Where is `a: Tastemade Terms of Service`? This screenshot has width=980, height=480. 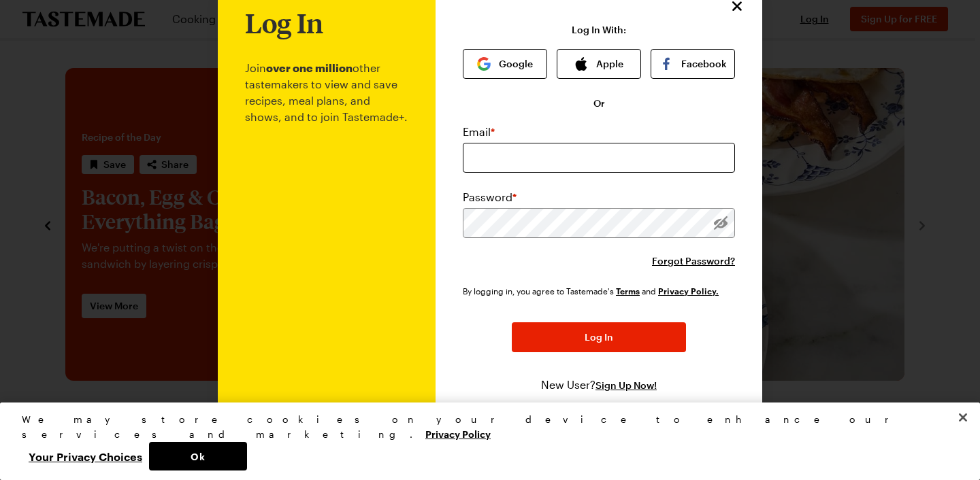
a: Tastemade Terms of Service is located at coordinates (628, 290).